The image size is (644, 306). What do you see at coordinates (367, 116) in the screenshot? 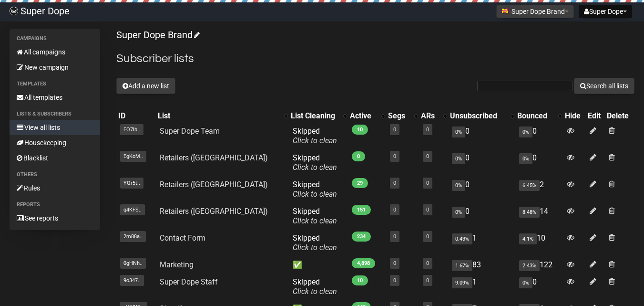
I see `th: Active: No sort applied, activate to apply an ascending sort` at bounding box center [367, 116].